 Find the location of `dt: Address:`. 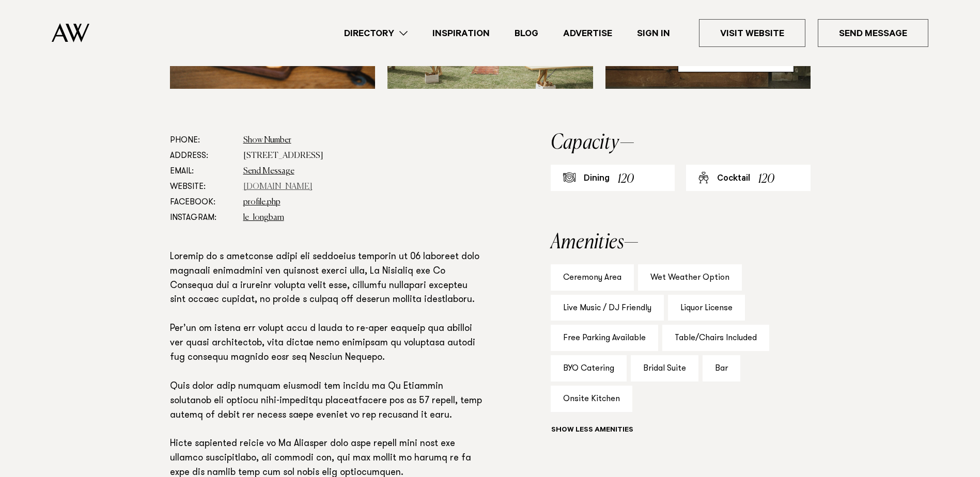

dt: Address: is located at coordinates (202, 156).